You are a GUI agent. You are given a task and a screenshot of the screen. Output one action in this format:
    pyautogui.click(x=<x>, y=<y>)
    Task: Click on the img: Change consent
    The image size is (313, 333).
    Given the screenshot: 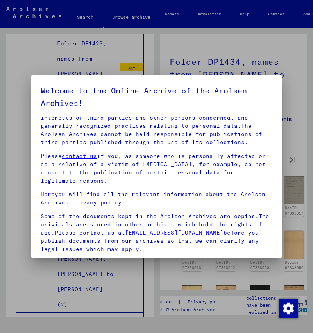 What is the action you would take?
    pyautogui.click(x=288, y=308)
    